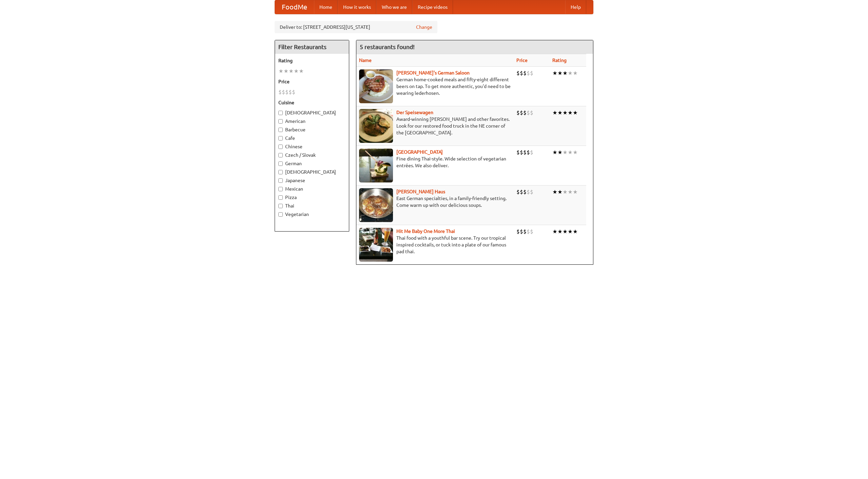 The image size is (868, 479). I want to click on label: German, so click(312, 164).